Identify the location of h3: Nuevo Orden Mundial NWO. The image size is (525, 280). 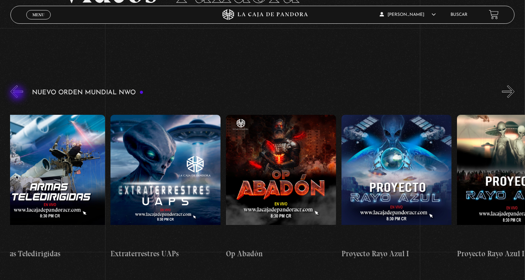
(88, 93).